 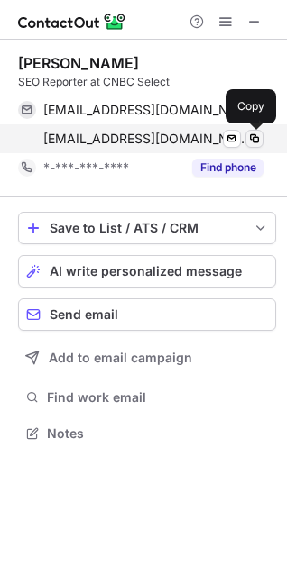 I want to click on span: Find work email, so click(x=158, y=397).